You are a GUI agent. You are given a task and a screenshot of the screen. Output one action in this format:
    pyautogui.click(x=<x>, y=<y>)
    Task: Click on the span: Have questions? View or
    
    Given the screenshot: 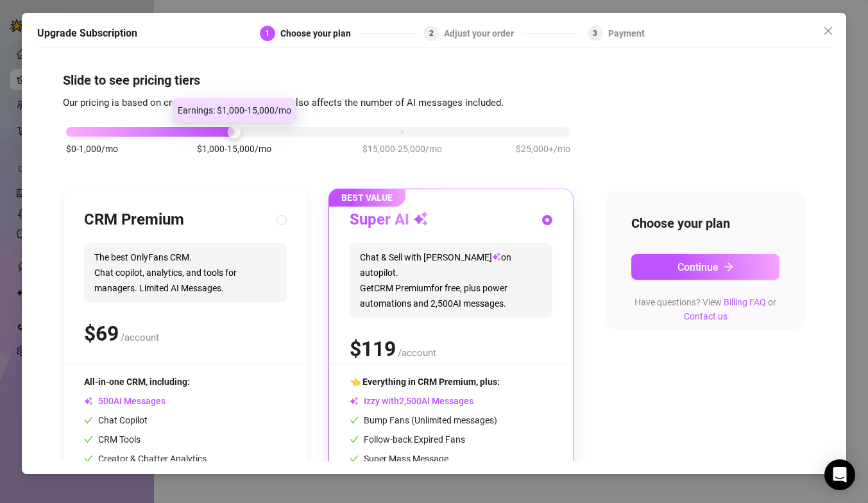 What is the action you would take?
    pyautogui.click(x=705, y=309)
    